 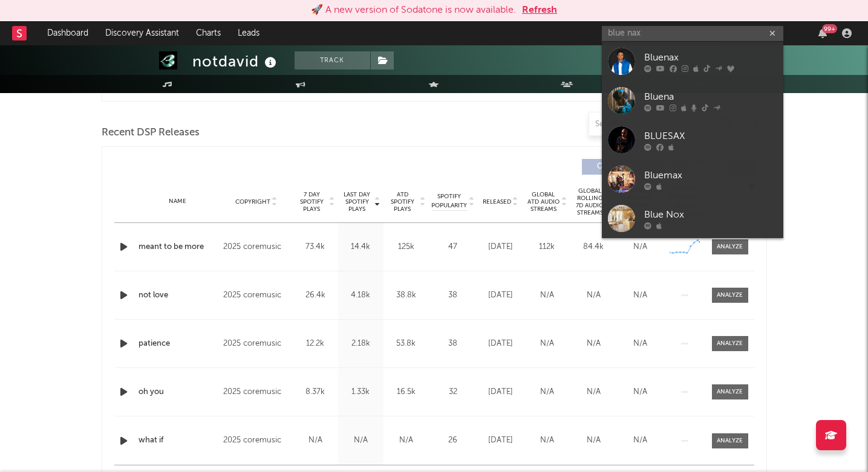 What do you see at coordinates (178, 440) in the screenshot?
I see `div: what if` at bounding box center [178, 440].